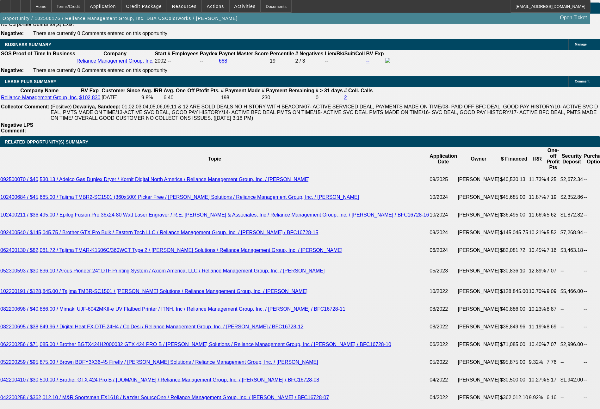 This screenshot has width=600, height=409. I want to click on a: 082200695 / $38,849.96 / Digital Heat FX-DTF-24H4 / ColDesi / Reliance Management Group, Inc. / [..., so click(152, 326).